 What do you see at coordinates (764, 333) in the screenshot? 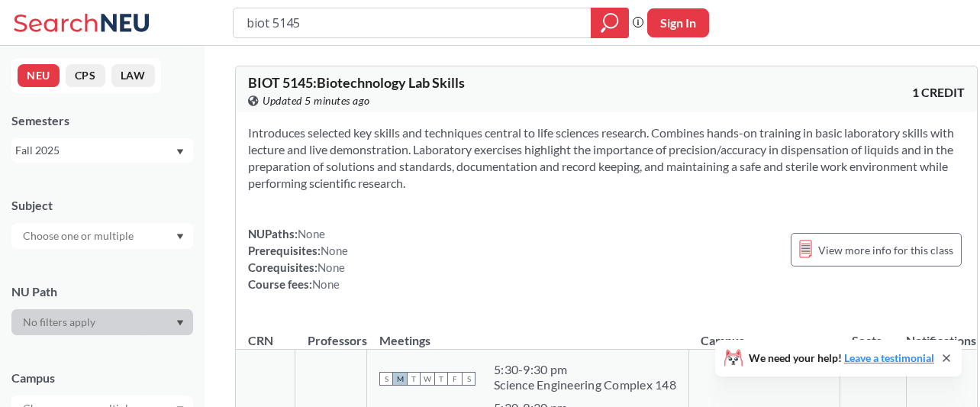
I see `th: Campus` at bounding box center [764, 333].